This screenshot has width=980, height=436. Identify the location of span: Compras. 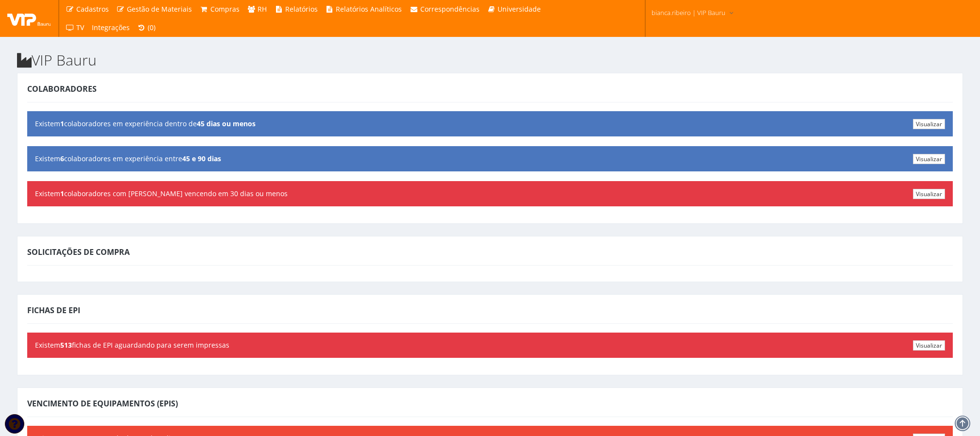
(225, 9).